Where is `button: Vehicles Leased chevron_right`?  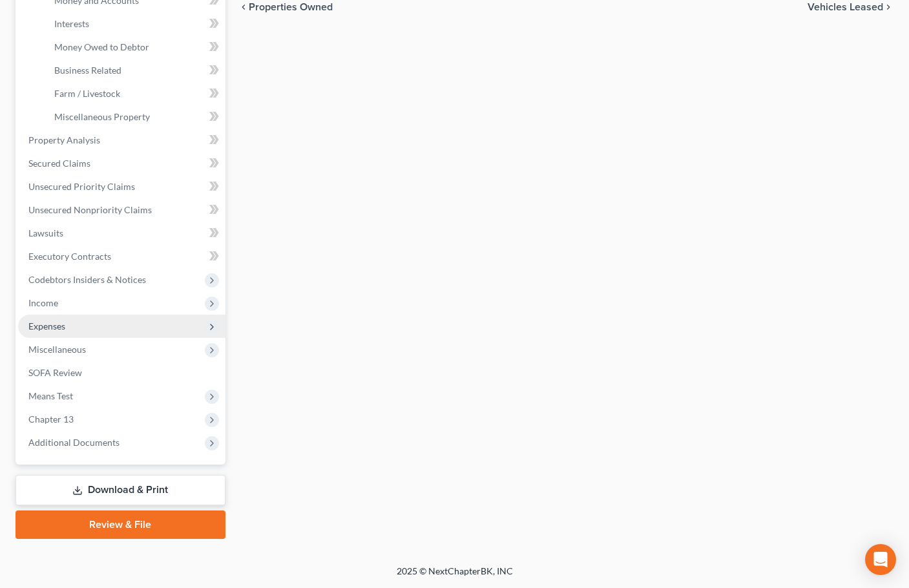 button: Vehicles Leased chevron_right is located at coordinates (850, 7).